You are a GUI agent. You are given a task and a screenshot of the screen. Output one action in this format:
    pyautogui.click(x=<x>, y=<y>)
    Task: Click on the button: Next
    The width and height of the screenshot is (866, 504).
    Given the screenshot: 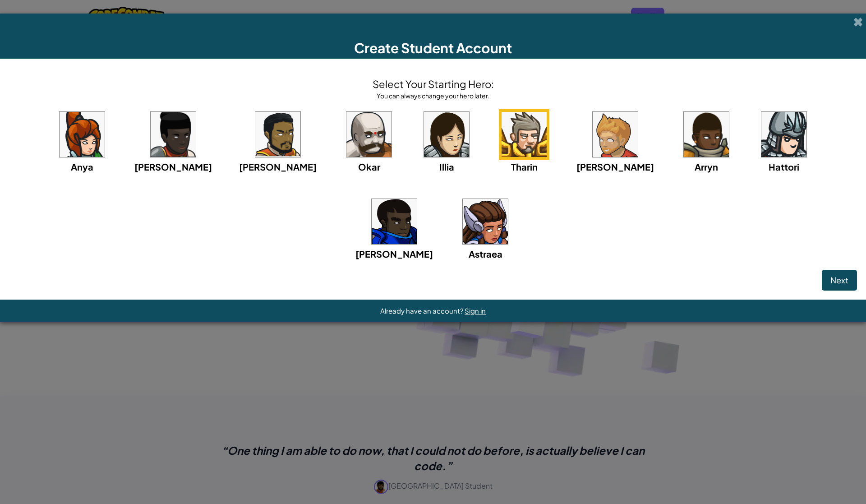 What is the action you would take?
    pyautogui.click(x=840, y=280)
    